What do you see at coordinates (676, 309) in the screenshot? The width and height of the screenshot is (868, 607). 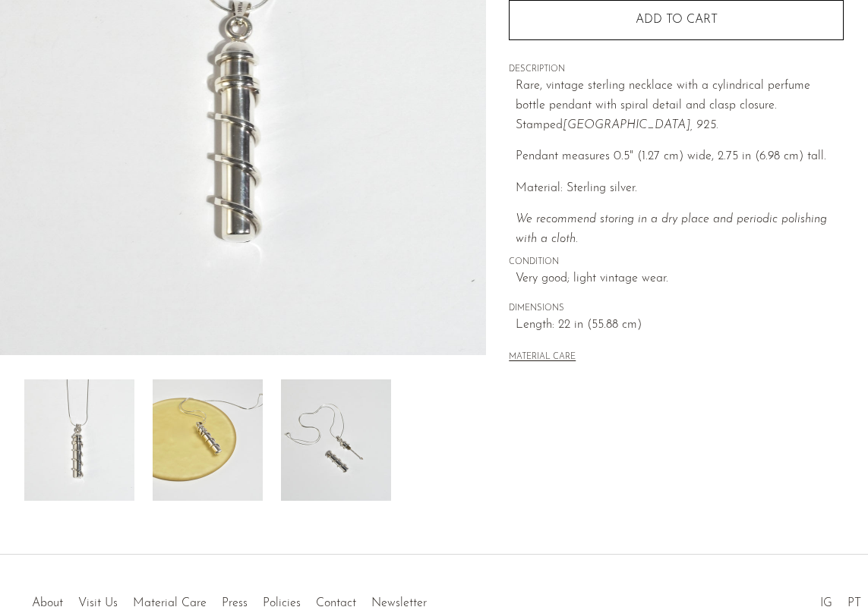 I see `span: DIMENSIONS` at bounding box center [676, 309].